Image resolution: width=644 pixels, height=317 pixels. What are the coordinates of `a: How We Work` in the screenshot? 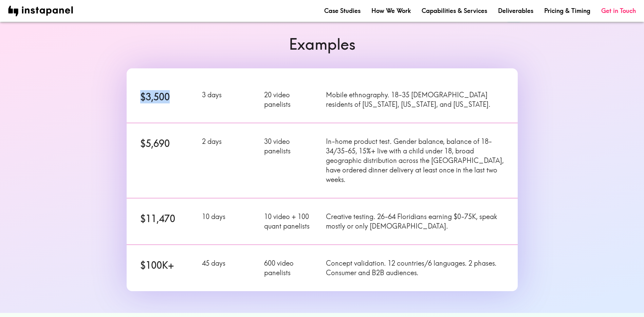 It's located at (391, 11).